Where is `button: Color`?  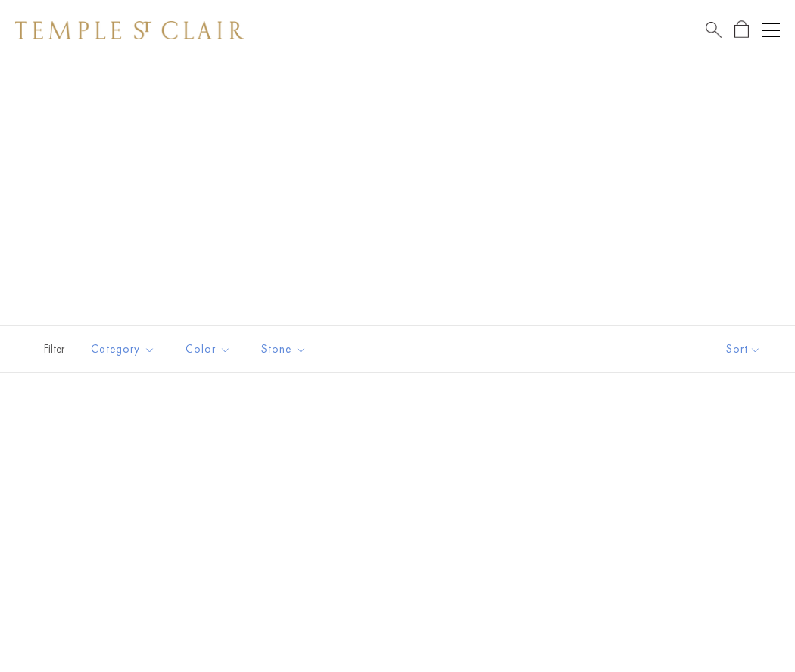
button: Color is located at coordinates (208, 349).